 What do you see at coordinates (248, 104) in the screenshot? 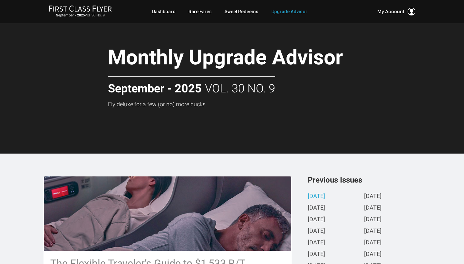
I see `h3: Fly deluxe for a few (or no) more bucks` at bounding box center [248, 104].